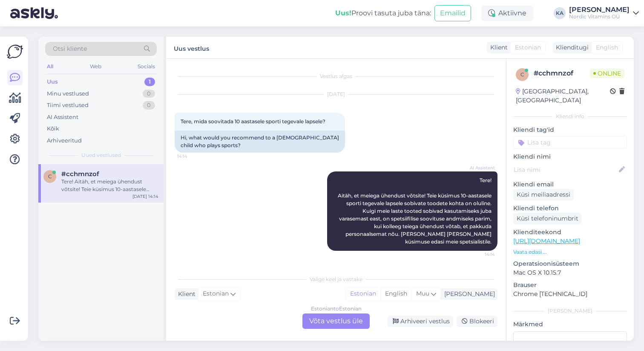 The width and height of the screenshot is (644, 351). Describe the element at coordinates (570, 232) in the screenshot. I see `p: Klienditeekond` at that location.